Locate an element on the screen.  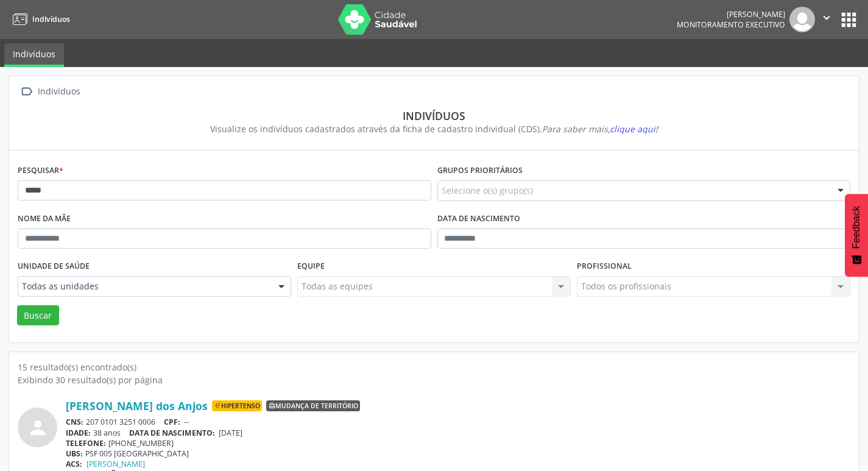
button: Buscar is located at coordinates (38, 316).